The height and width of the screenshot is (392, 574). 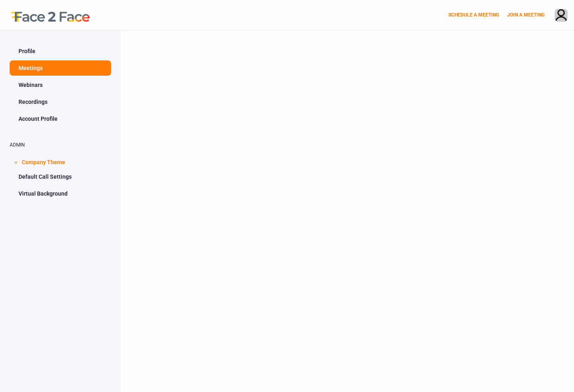 I want to click on a: Account Profile, so click(x=60, y=119).